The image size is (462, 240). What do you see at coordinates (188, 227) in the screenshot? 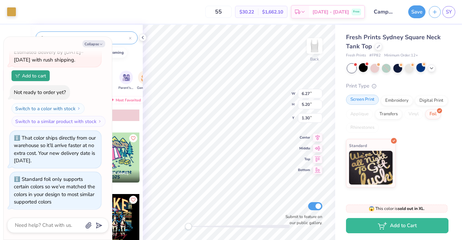
I see `div: Accessibility label` at bounding box center [188, 227].